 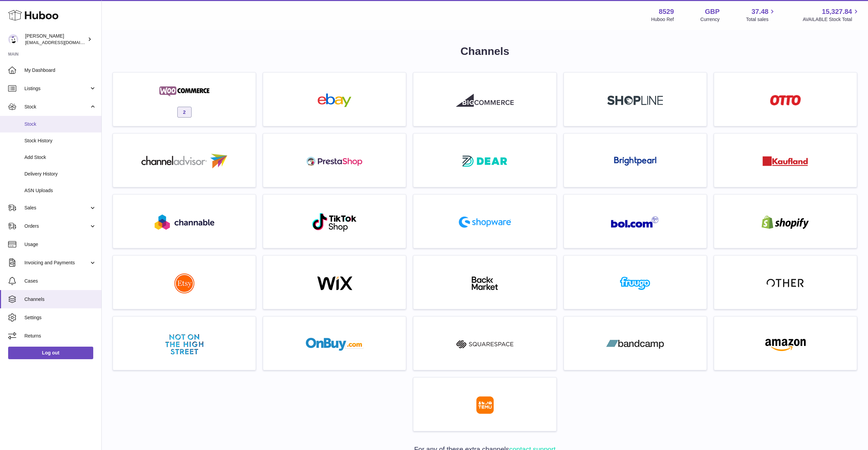 What do you see at coordinates (667, 11) in the screenshot?
I see `strong: 8529` at bounding box center [667, 11].